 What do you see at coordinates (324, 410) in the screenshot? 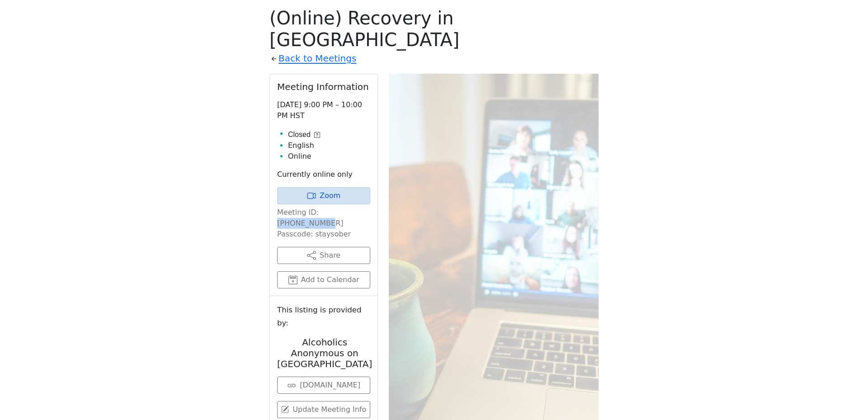
I see `a: Update Meeting Info` at bounding box center [324, 410].